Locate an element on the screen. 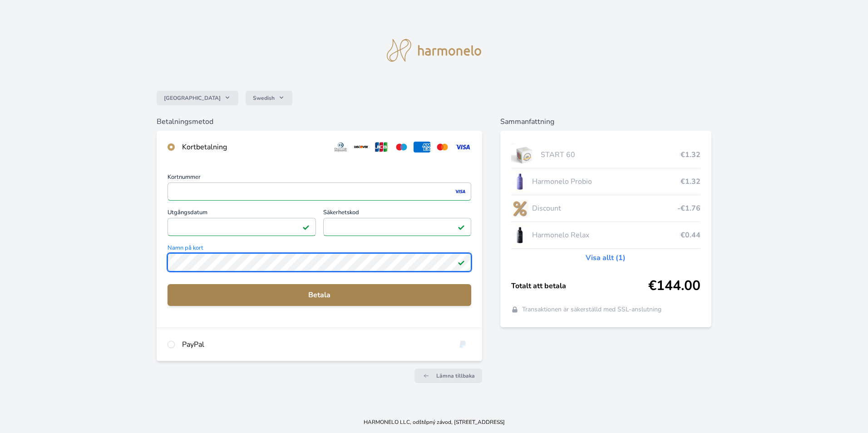  span: Discount is located at coordinates (604, 208).